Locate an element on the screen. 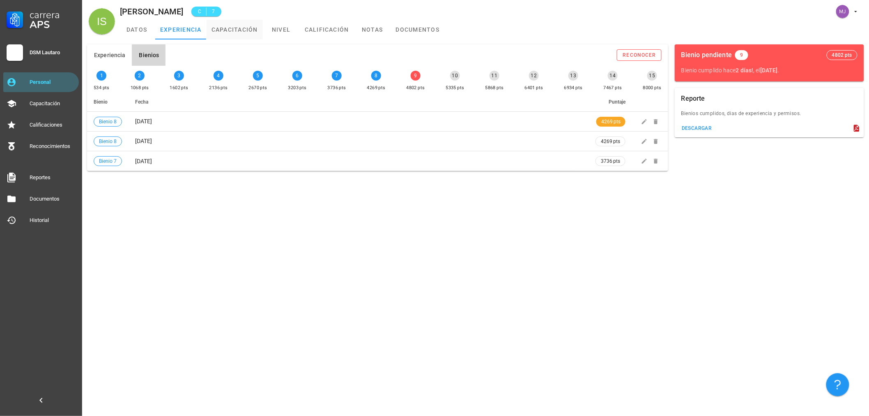 This screenshot has width=869, height=416. div: 10 is located at coordinates (455, 76).